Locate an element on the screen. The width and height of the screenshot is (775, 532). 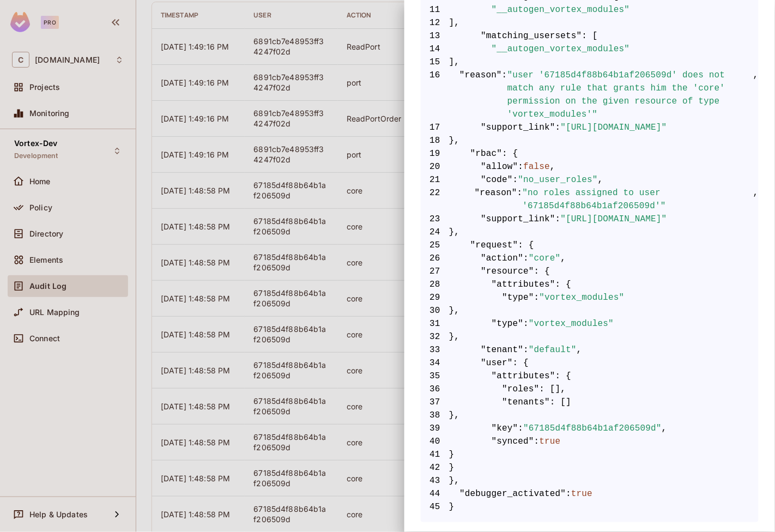
span: 24 is located at coordinates (435, 232).